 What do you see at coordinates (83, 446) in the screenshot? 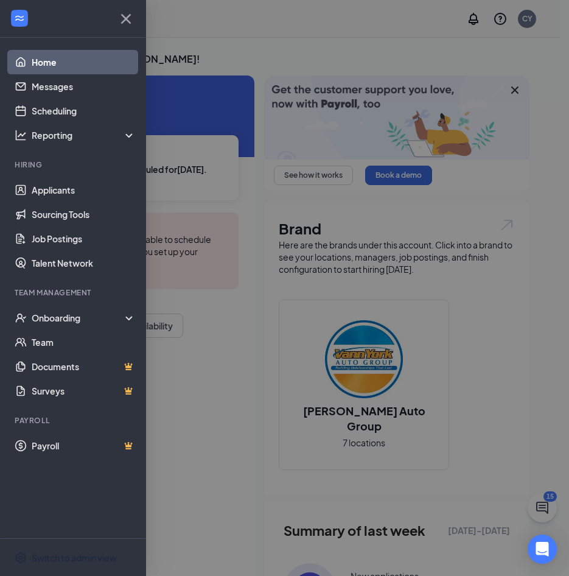
I see `a: PayrollCrown` at bounding box center [83, 446].